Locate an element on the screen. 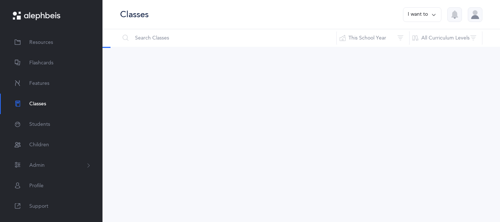 This screenshot has width=500, height=222. span: Admin is located at coordinates (37, 165).